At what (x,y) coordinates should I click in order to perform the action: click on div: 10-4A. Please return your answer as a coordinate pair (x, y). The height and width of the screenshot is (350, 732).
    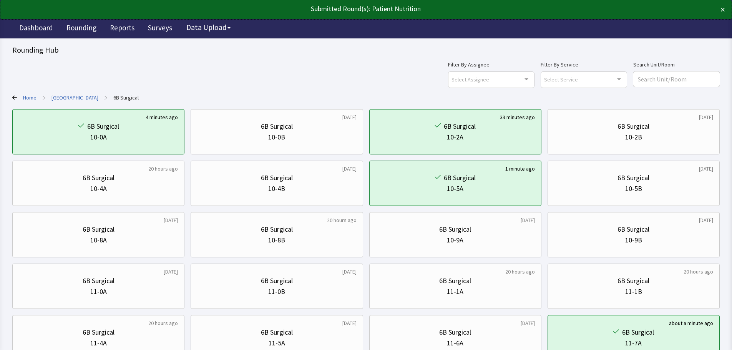
    Looking at the image, I should click on (98, 189).